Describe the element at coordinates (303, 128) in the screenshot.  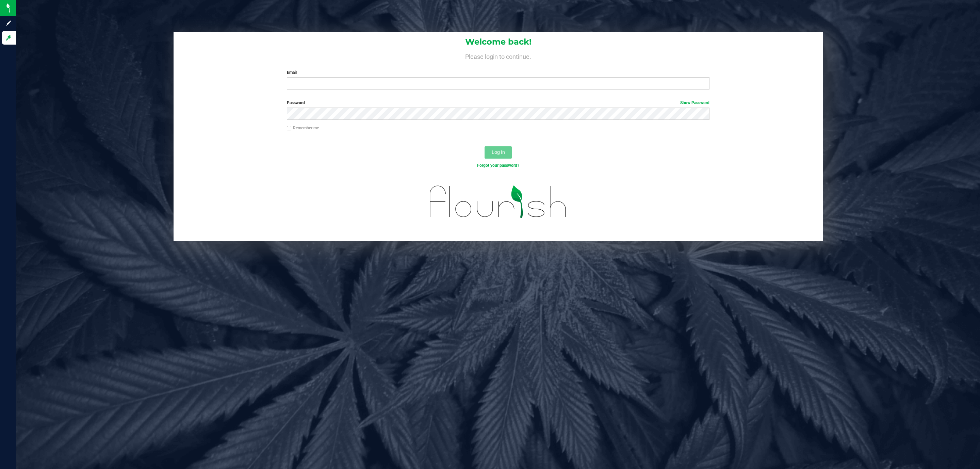
I see `label: Remember me` at that location.